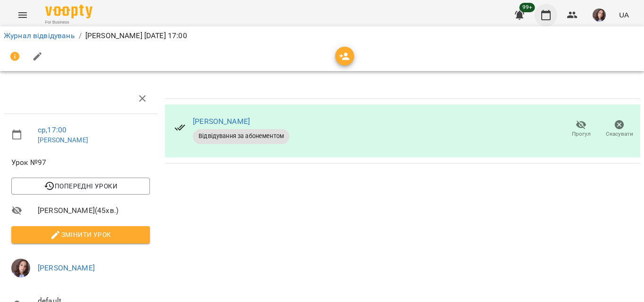  What do you see at coordinates (581, 134) in the screenshot?
I see `span: Прогул` at bounding box center [581, 134].